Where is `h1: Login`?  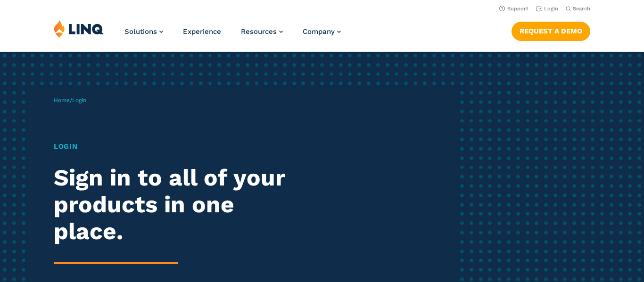
h1: Login is located at coordinates (178, 147).